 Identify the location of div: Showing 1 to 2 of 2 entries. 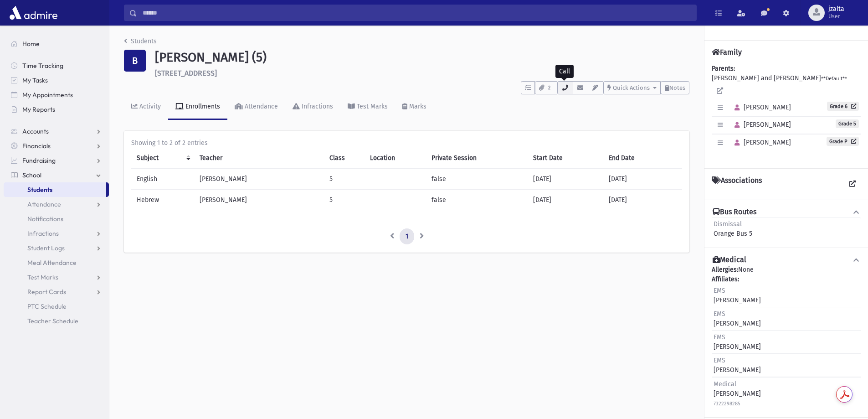
(407, 143).